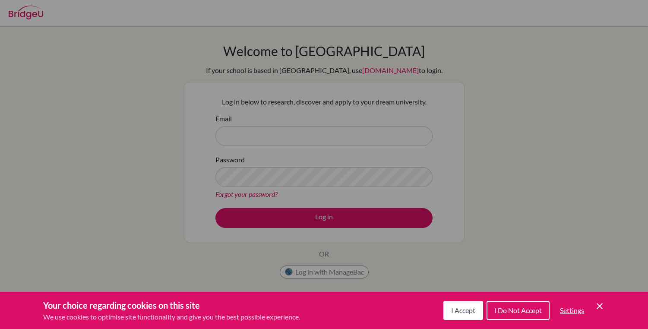  What do you see at coordinates (518, 310) in the screenshot?
I see `button: I Do Not Accept` at bounding box center [518, 310].